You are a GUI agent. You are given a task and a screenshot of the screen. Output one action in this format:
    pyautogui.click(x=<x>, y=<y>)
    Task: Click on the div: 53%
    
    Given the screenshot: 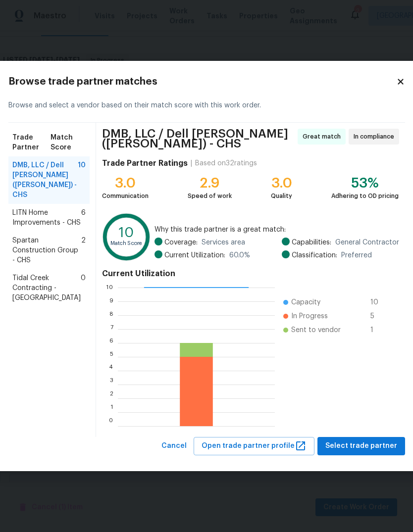 What is the action you would take?
    pyautogui.click(x=365, y=183)
    